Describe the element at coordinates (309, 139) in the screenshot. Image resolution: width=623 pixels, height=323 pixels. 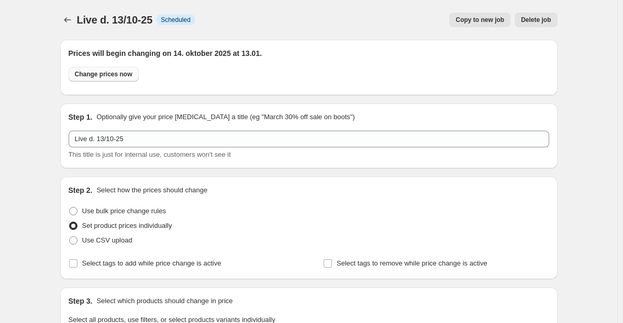
I see `input: 30% off holiday sale` at that location.